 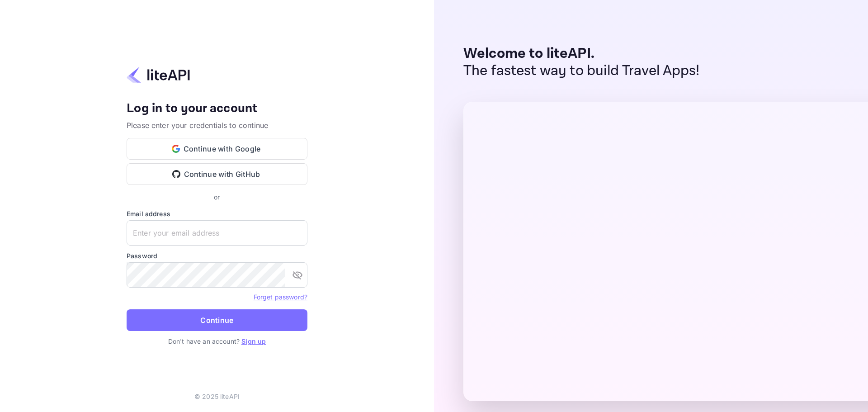 I want to click on p: or, so click(x=216, y=197).